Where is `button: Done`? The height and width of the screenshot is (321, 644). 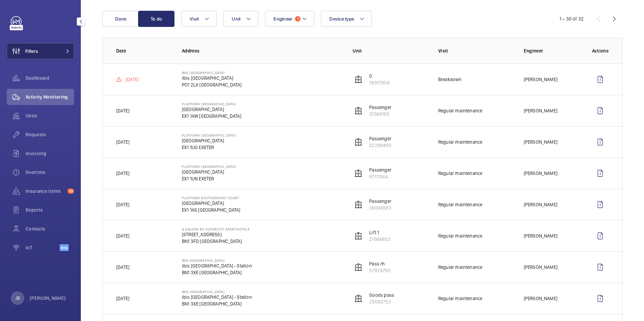
button: Done is located at coordinates (121, 19).